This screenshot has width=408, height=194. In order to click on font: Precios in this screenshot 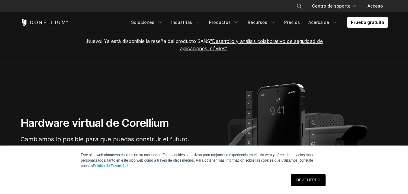, I will do `click(292, 22)`.